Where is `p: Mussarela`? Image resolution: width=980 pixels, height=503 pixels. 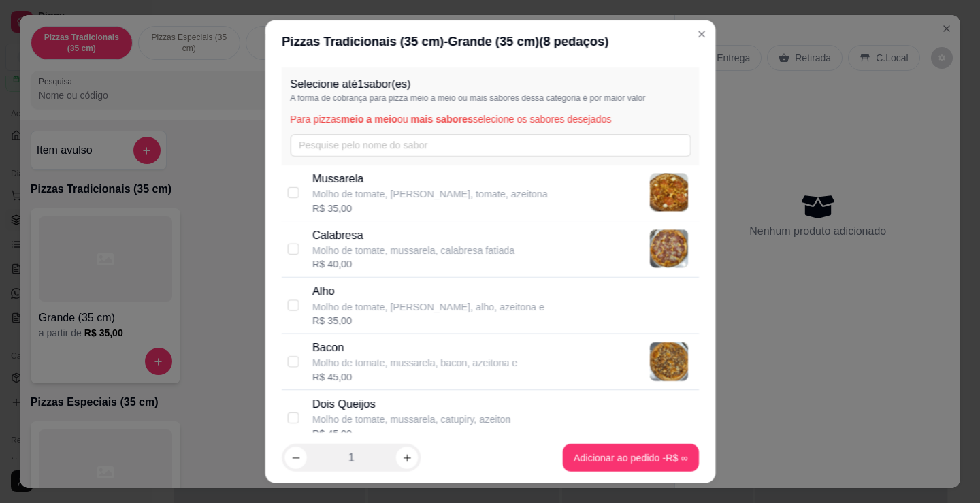 p: Mussarela is located at coordinates (429, 178).